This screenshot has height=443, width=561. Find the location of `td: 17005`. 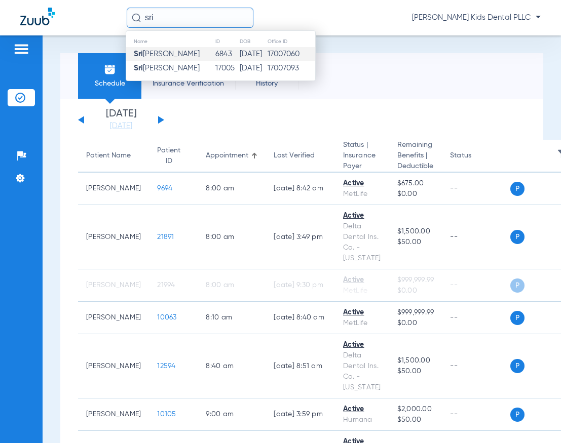

td: 17005 is located at coordinates (227, 68).